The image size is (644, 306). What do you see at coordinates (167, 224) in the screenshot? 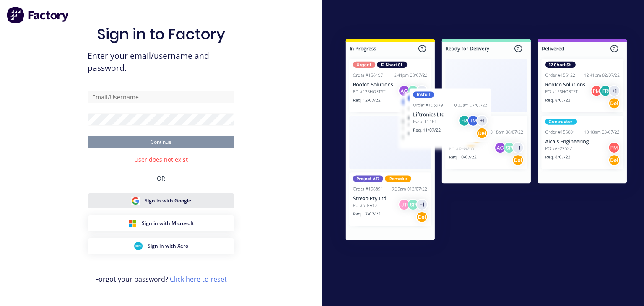
I see `span: Sign in with Microsoft` at bounding box center [167, 224].